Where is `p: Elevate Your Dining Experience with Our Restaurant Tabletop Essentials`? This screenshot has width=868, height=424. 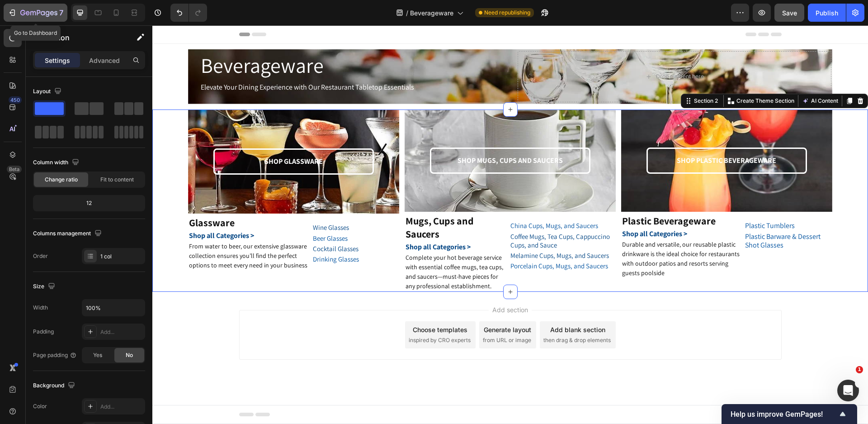
p: Elevate Your Dining Experience with Our Restaurant Tabletop Essentials is located at coordinates (199, 62).